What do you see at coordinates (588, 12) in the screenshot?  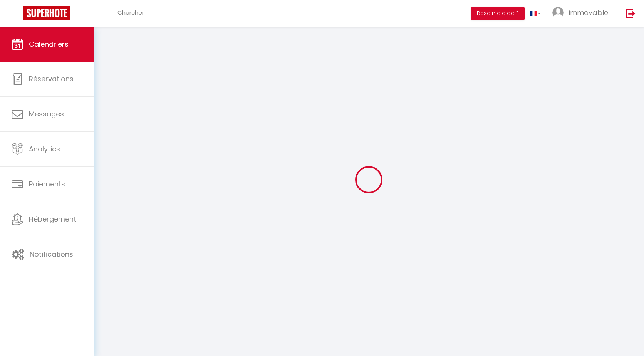 I see `span: immovable` at bounding box center [588, 12].